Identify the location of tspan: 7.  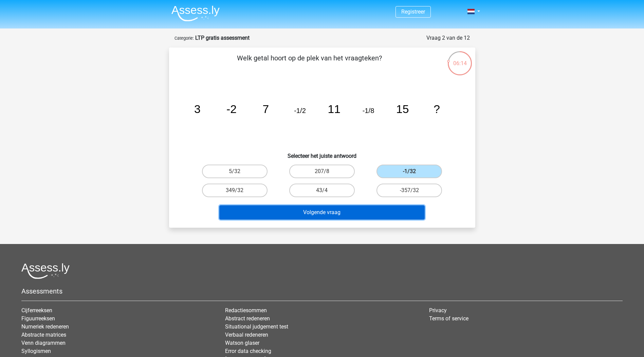
(266, 109).